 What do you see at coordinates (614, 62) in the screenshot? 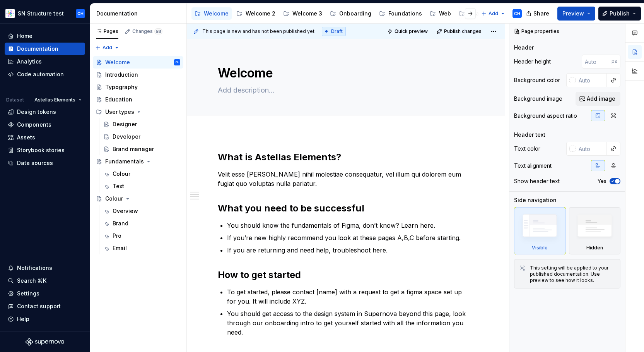
I see `p: px` at bounding box center [614, 62].